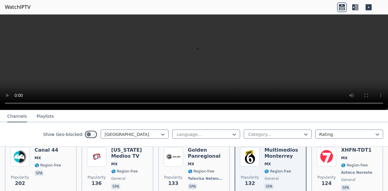 This screenshot has height=191, width=388. What do you see at coordinates (206, 153) in the screenshot?
I see `h6: Golden Panregional` at bounding box center [206, 153].